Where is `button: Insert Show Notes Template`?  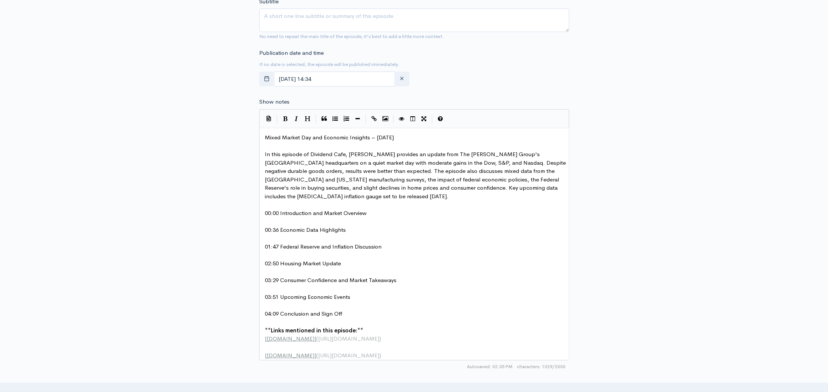
button: Insert Show Notes Template is located at coordinates (269, 119).